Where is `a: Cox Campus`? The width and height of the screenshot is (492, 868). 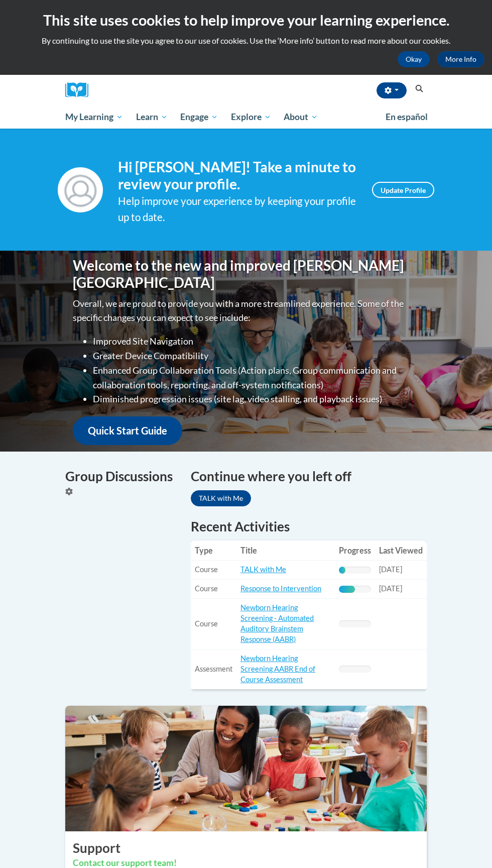
a: Cox Campus is located at coordinates (80, 90).